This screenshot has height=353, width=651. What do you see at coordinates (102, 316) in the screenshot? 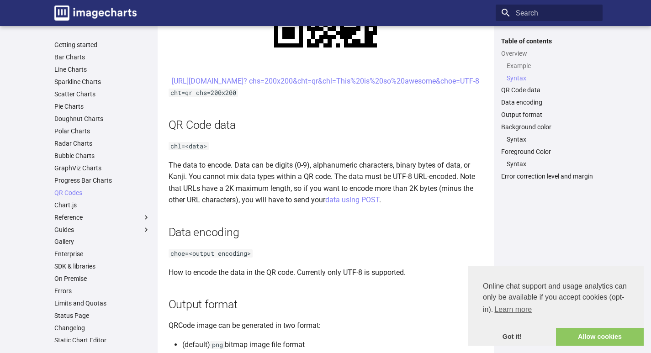
I see `a: Status Page` at bounding box center [102, 316].